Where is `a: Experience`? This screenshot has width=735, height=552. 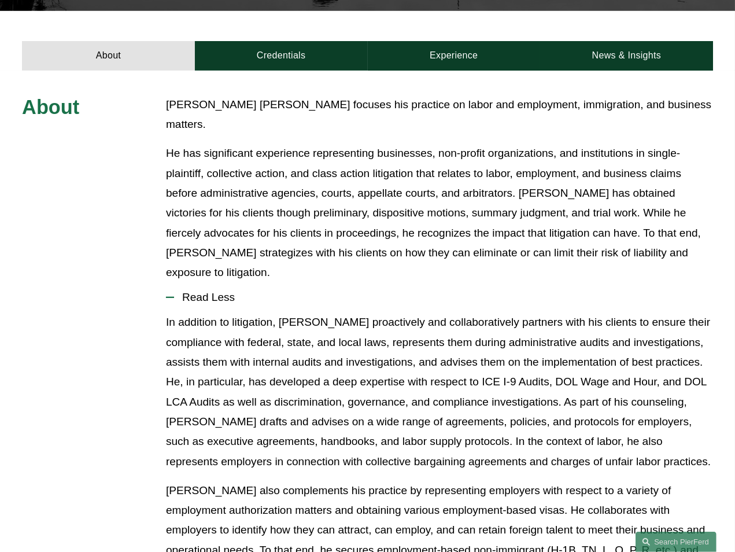 a: Experience is located at coordinates (454, 56).